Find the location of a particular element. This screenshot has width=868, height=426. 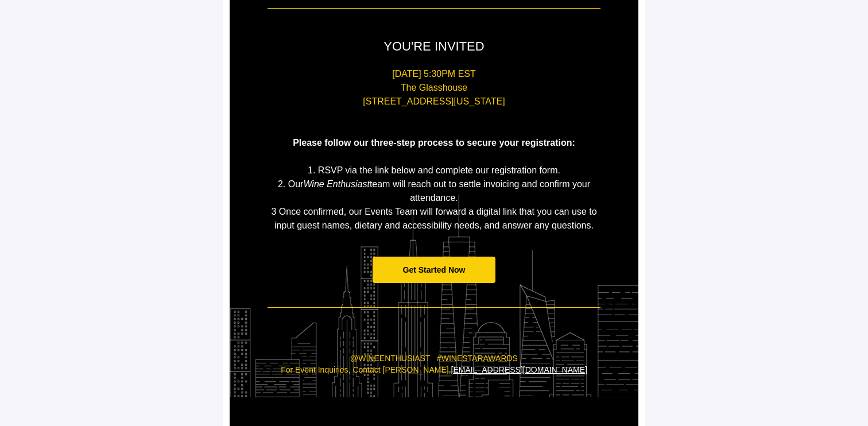

span: 2. Our team will reach out to settle invoicing and confirm your attendance. is located at coordinates (434, 191).